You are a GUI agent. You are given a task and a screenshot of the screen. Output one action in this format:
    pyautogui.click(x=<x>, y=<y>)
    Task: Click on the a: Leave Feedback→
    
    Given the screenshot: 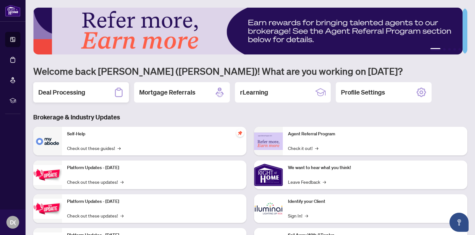 What is the action you would take?
    pyautogui.click(x=307, y=182)
    